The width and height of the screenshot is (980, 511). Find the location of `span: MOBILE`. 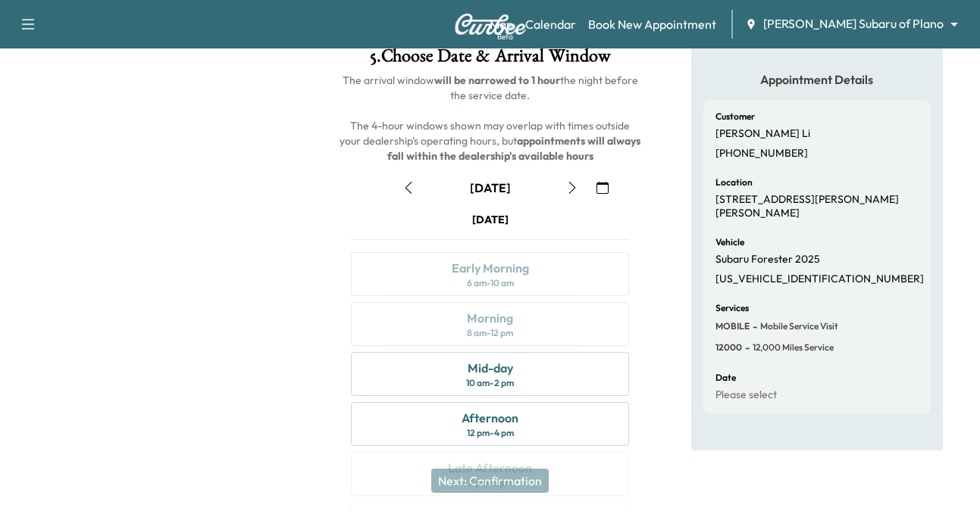

span: MOBILE is located at coordinates (732, 326).